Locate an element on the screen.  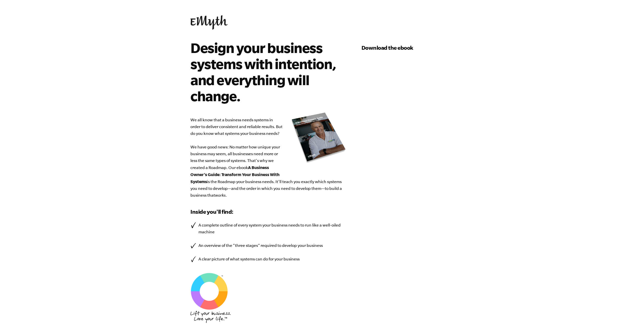
b: A Business Owner’s Guide: Transform Your Business With Systems is located at coordinates (235, 175).